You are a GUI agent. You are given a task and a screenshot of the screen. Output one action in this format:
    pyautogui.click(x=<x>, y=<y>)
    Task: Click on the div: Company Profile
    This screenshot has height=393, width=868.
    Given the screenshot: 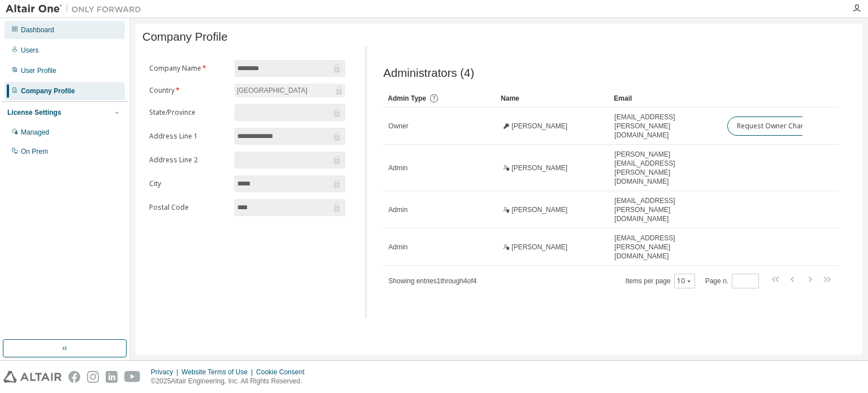 What is the action you would take?
    pyautogui.click(x=47, y=91)
    